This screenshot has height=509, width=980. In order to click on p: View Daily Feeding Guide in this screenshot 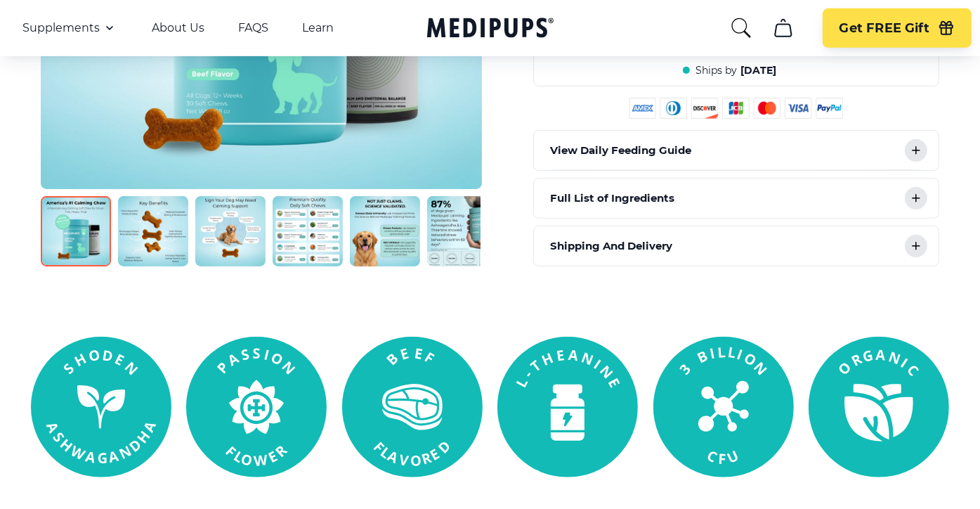, I will do `click(621, 150)`.